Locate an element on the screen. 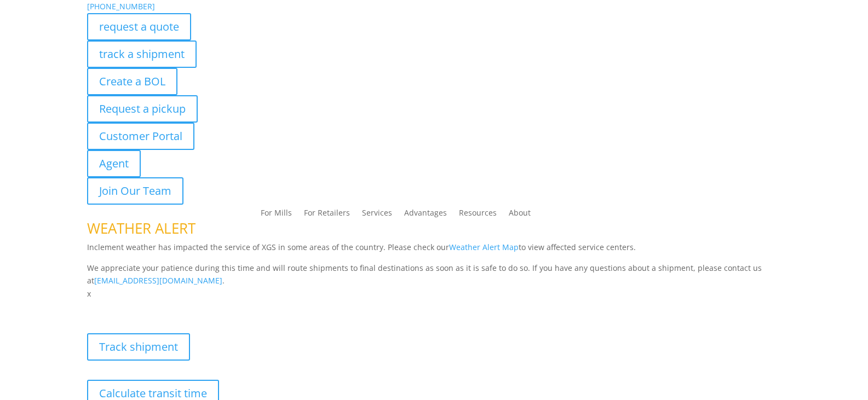 The image size is (868, 400). p: We appreciate your patience during this time and will route shipments to final destinations as so... is located at coordinates (435, 275).